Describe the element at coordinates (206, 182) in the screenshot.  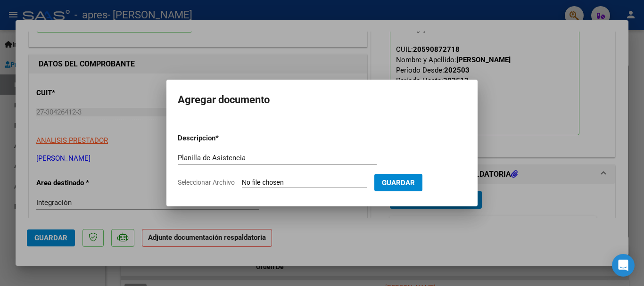
I see `span: Seleccionar Archivo` at that location.